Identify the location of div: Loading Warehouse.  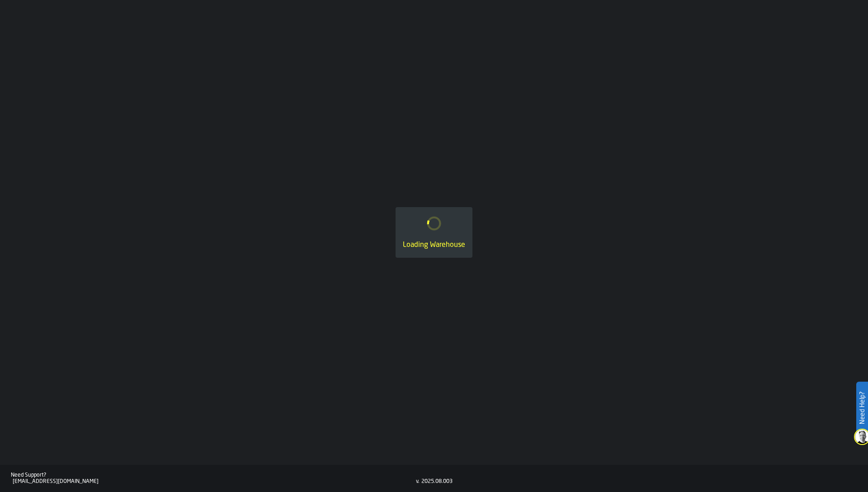
(434, 245).